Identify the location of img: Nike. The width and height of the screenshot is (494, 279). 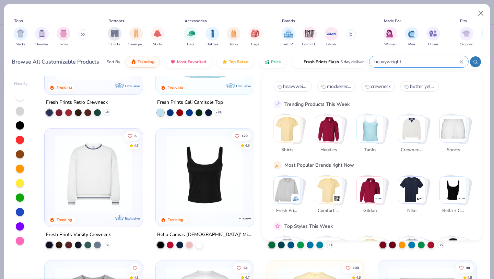
(420, 198).